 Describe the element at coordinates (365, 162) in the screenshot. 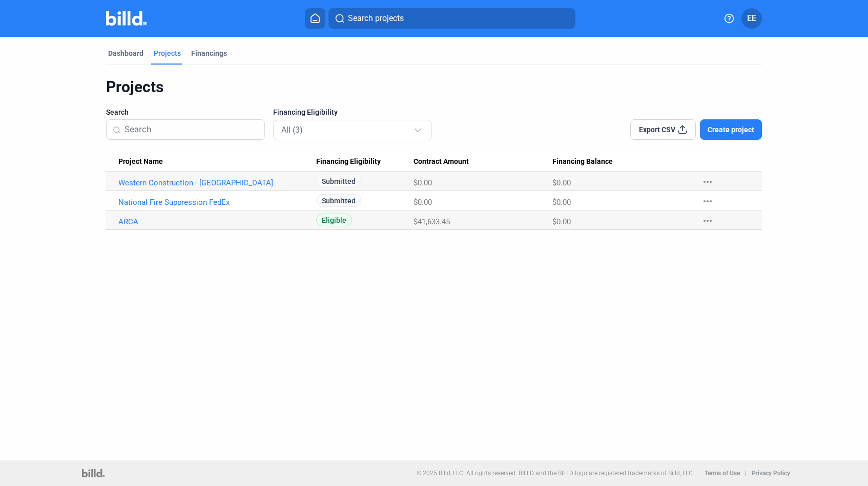

I see `div: Financing Eligibility` at that location.